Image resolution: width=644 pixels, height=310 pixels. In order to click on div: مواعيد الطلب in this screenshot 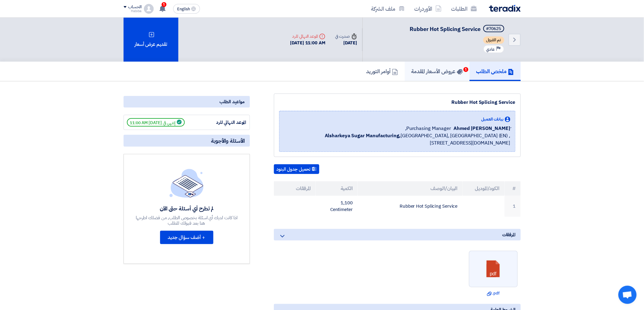, I will do `click(187, 102)`.